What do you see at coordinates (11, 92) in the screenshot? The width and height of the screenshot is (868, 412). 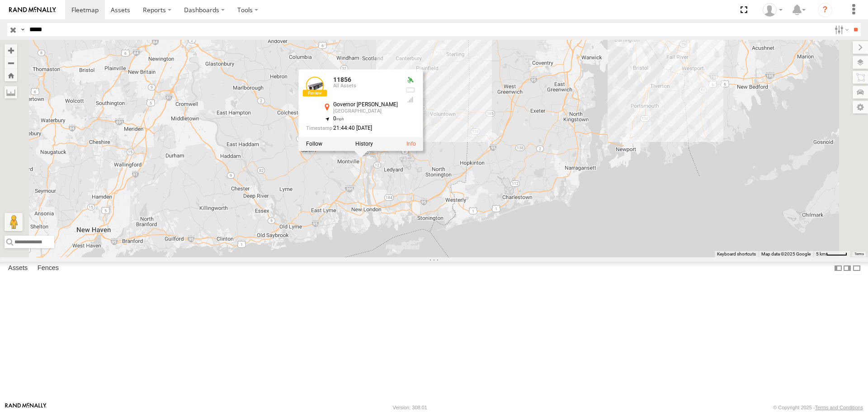 I see `label: Measure` at bounding box center [11, 92].